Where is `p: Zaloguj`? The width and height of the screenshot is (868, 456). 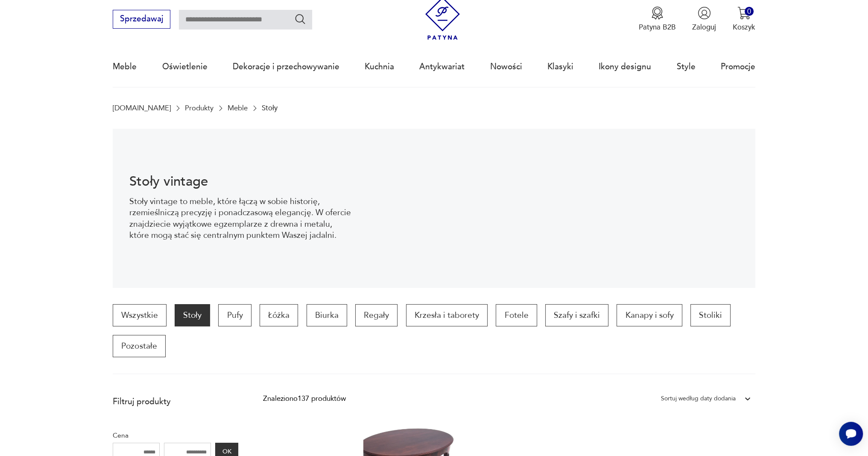 p: Zaloguj is located at coordinates (705, 27).